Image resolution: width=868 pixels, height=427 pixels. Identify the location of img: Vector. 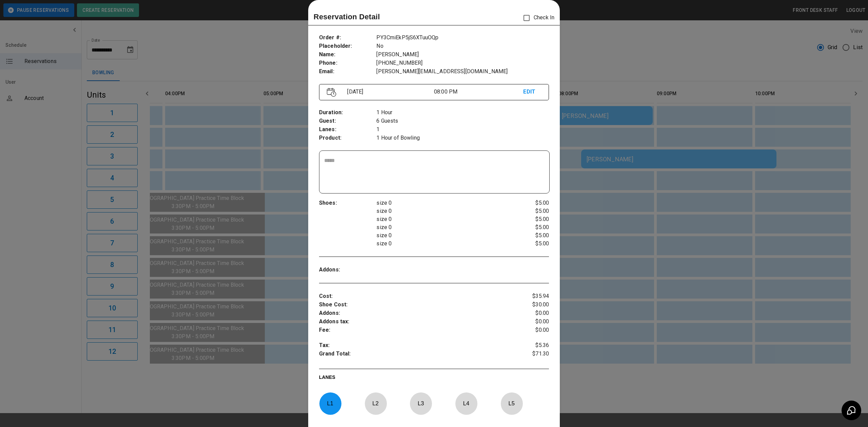
(332, 92).